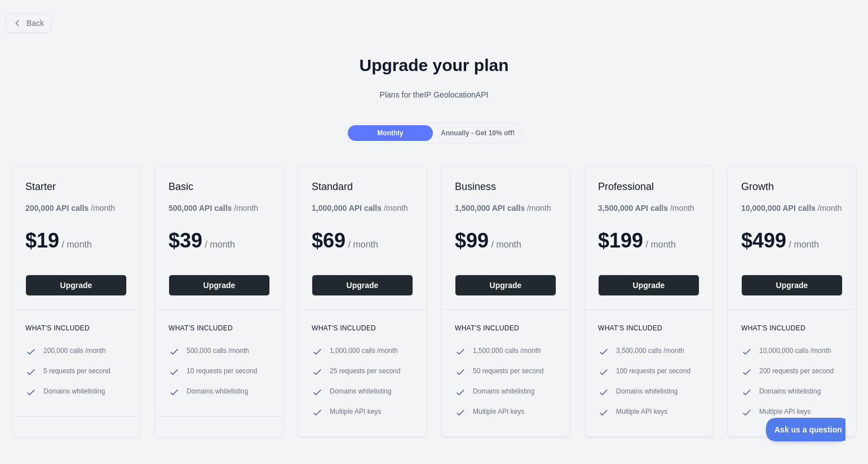 The height and width of the screenshot is (464, 868). I want to click on span: $ 199, so click(621, 240).